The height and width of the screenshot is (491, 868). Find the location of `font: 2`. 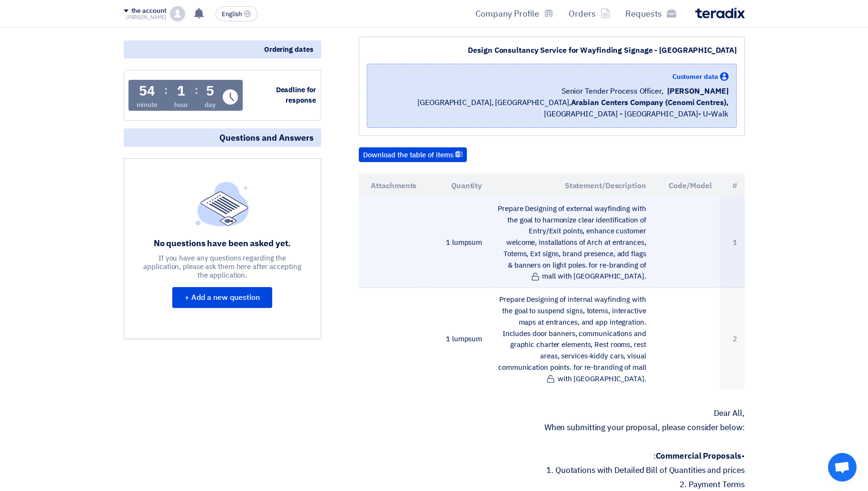

font: 2 is located at coordinates (734, 339).